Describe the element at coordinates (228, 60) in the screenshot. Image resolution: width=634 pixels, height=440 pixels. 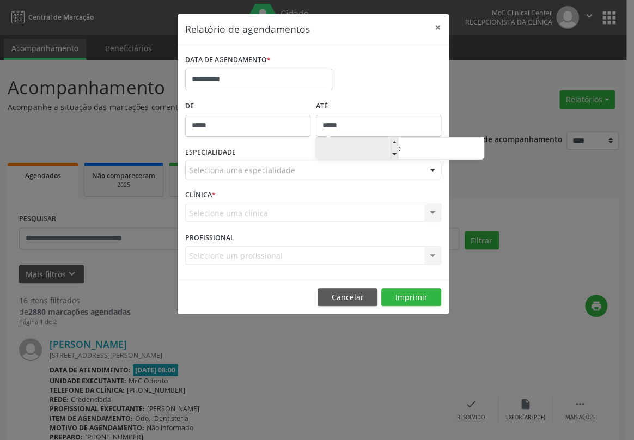
I see `label: DATA DE AGENDAMENTO` at that location.